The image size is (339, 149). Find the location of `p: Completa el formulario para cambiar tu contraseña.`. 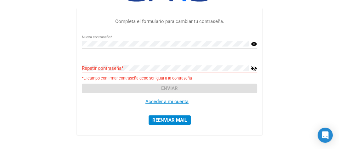

p: Completa el formulario para cambiar tu contraseña. is located at coordinates (170, 21).